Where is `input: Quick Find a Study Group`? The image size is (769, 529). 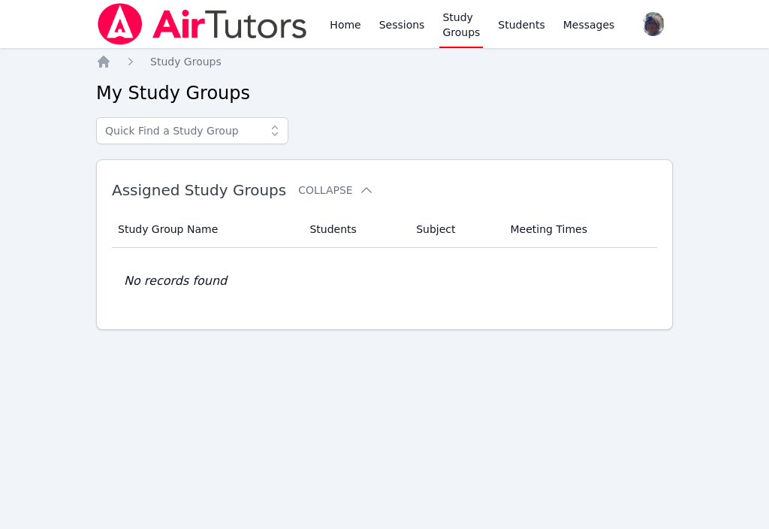 input: Quick Find a Study Group is located at coordinates (192, 131).